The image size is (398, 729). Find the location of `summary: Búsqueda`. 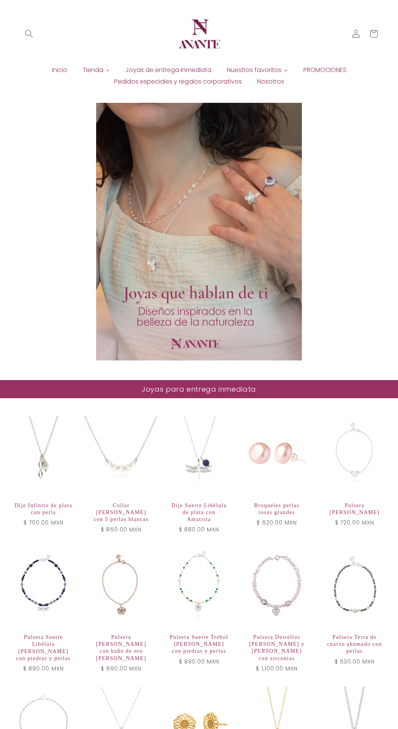

summary: Búsqueda is located at coordinates (29, 34).